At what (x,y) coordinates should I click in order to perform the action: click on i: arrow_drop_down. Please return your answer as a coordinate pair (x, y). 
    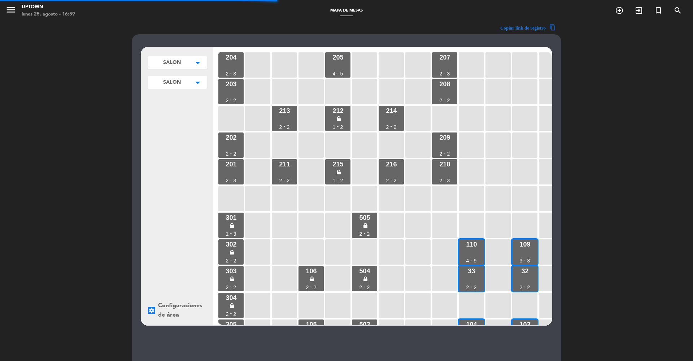
    Looking at the image, I should click on (198, 63).